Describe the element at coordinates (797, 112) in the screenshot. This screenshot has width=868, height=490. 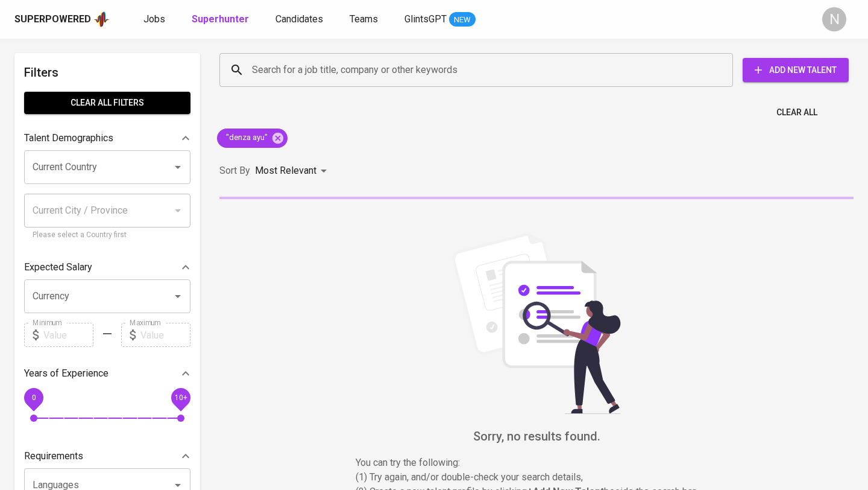
I see `span: Clear All` at that location.